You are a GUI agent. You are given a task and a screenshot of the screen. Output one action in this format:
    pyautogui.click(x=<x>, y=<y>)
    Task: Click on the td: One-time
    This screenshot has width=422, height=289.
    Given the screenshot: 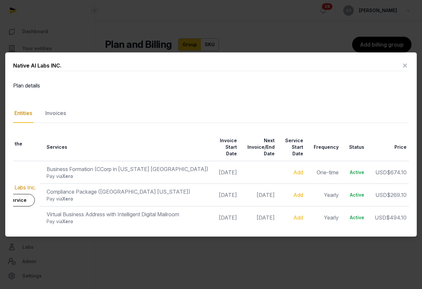 What is the action you would take?
    pyautogui.click(x=325, y=172)
    